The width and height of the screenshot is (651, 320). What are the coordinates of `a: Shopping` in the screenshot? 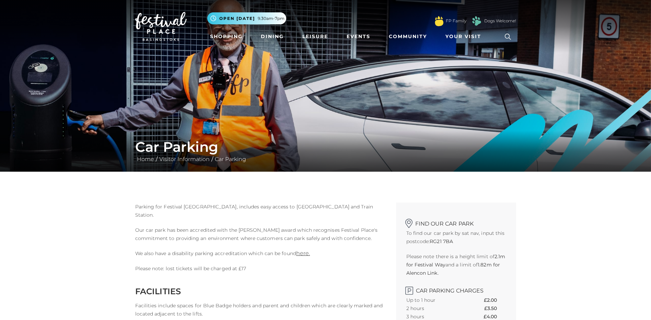 It's located at (226, 36).